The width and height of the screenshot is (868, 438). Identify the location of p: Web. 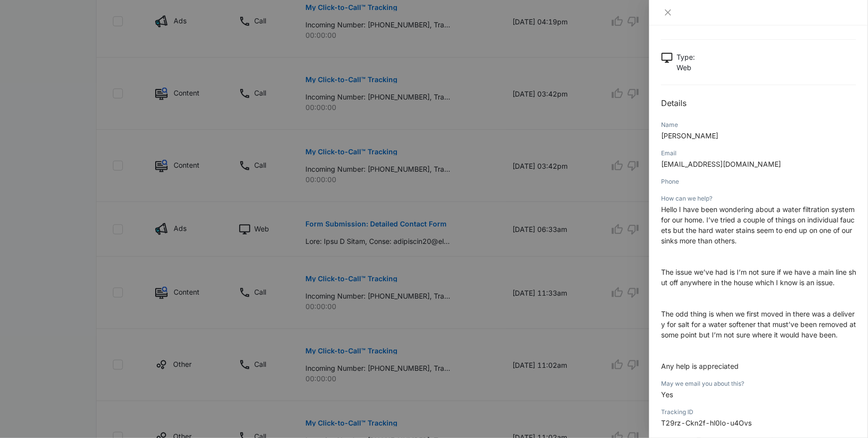
(685, 67).